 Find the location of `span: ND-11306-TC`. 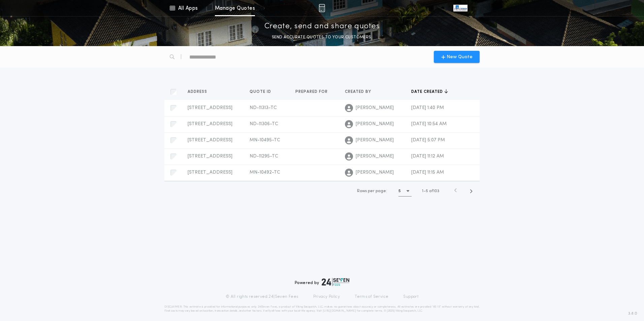

span: ND-11306-TC is located at coordinates (264, 124).